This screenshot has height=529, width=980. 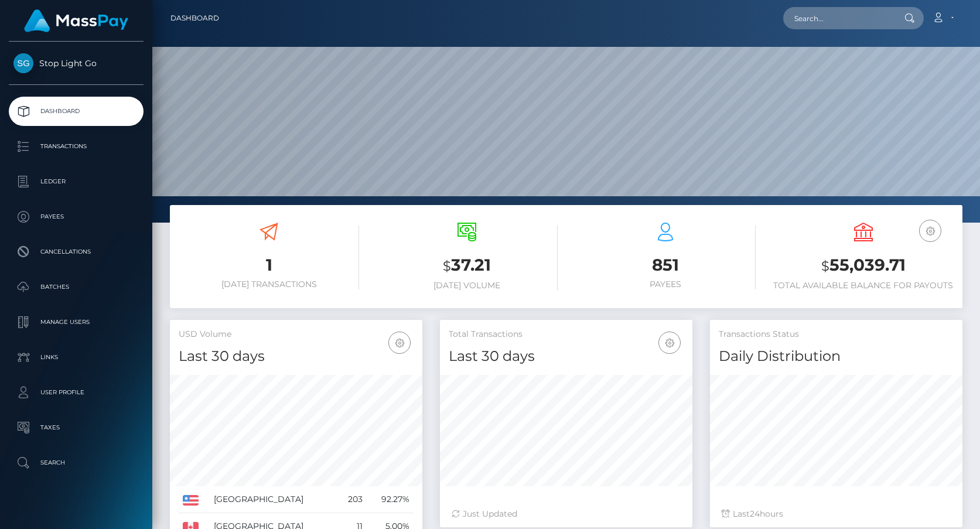 What do you see at coordinates (269, 264) in the screenshot?
I see `h3: 1` at bounding box center [269, 264].